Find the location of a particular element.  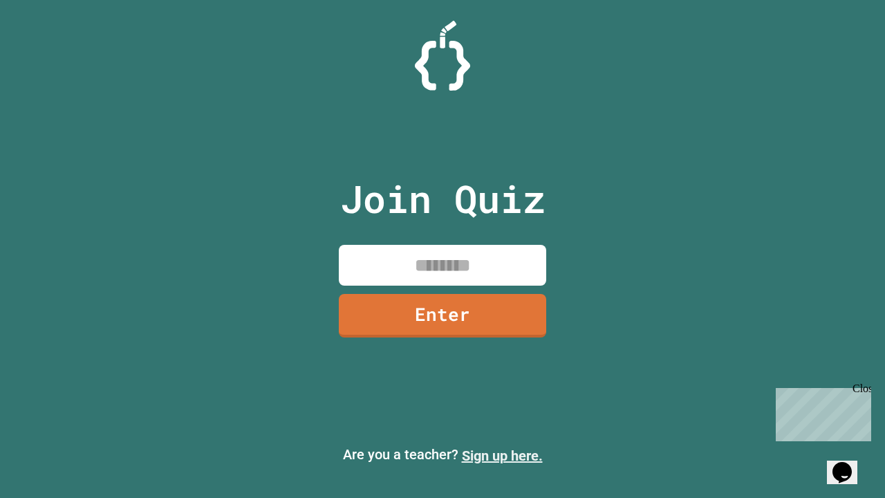

p: Are you a teacher? is located at coordinates (442, 455).